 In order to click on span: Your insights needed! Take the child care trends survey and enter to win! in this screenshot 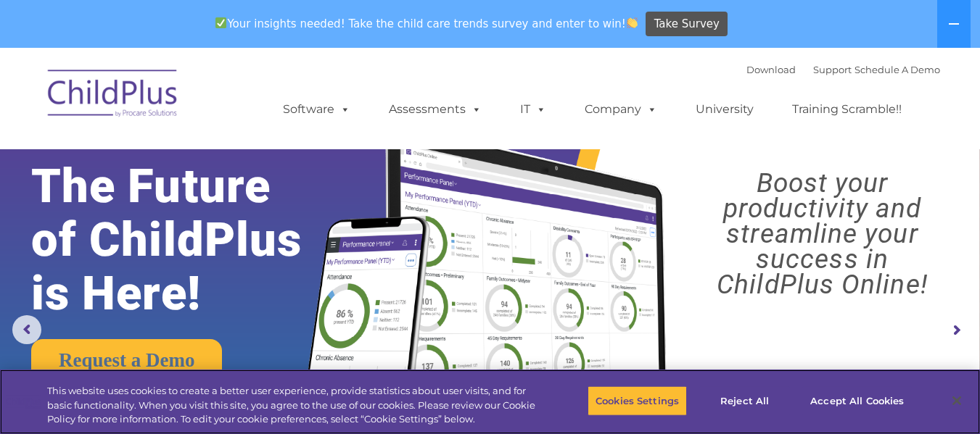, I will do `click(427, 23)`.